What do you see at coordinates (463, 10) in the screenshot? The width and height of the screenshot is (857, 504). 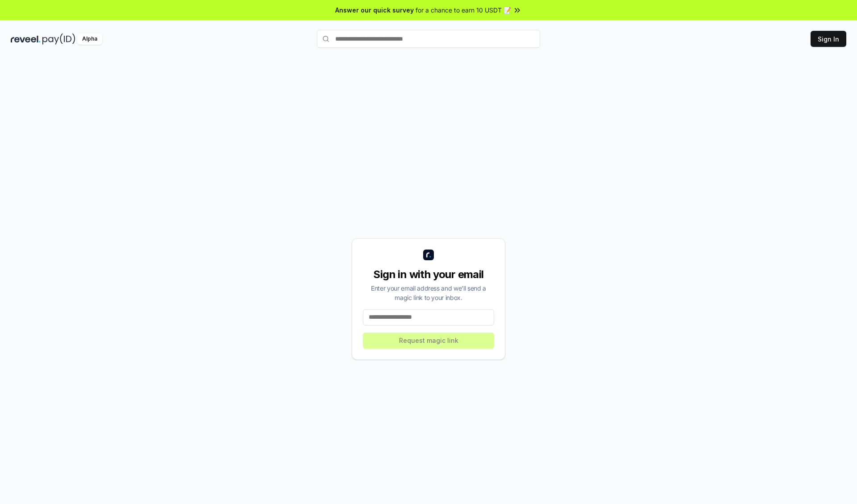 I see `span: for a chance to earn 10 USDT 📝` at bounding box center [463, 10].